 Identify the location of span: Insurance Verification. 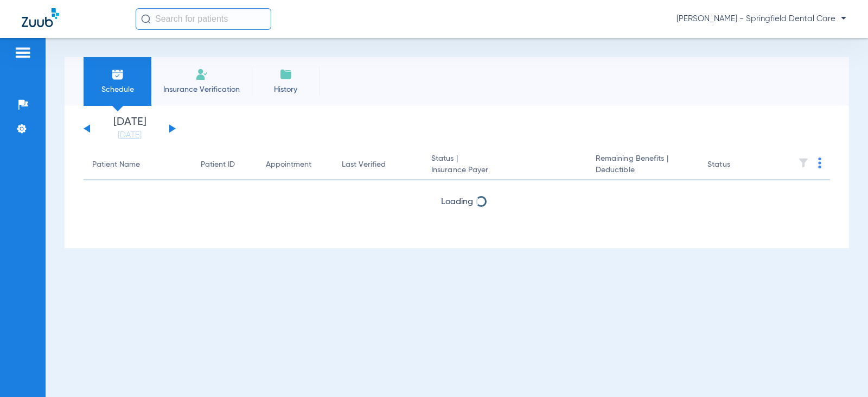
(201, 90).